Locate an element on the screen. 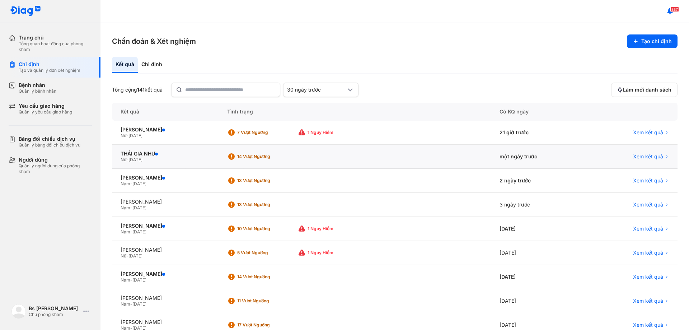 The width and height of the screenshot is (689, 330). button: Làm mới danh sách is located at coordinates (644, 90).